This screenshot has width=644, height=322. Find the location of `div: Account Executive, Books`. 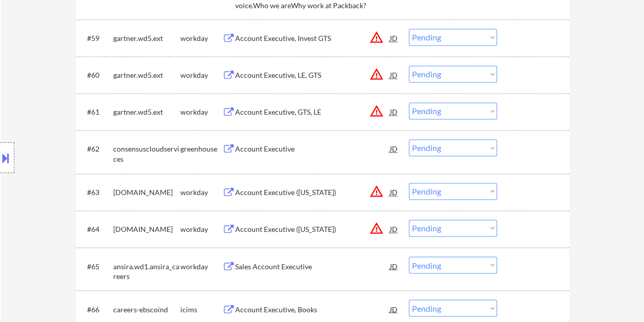

div: Account Executive, Books is located at coordinates (313, 309).